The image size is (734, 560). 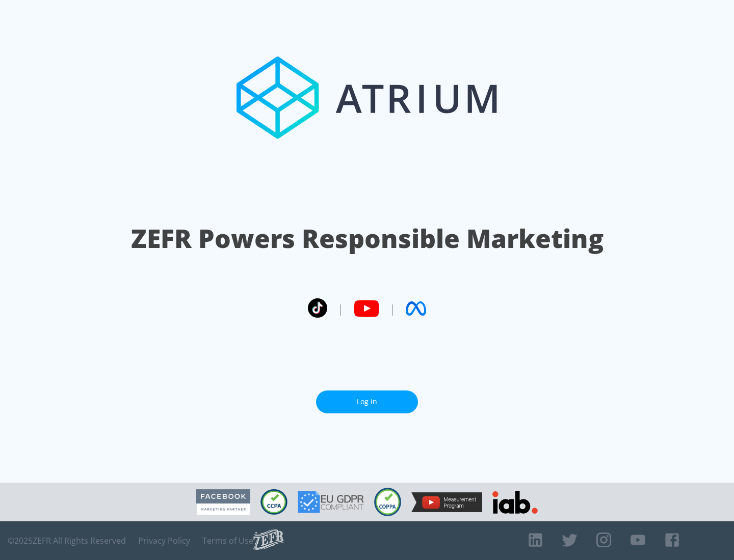 What do you see at coordinates (223, 502) in the screenshot?
I see `img: Facebook Marketing Partner` at bounding box center [223, 502].